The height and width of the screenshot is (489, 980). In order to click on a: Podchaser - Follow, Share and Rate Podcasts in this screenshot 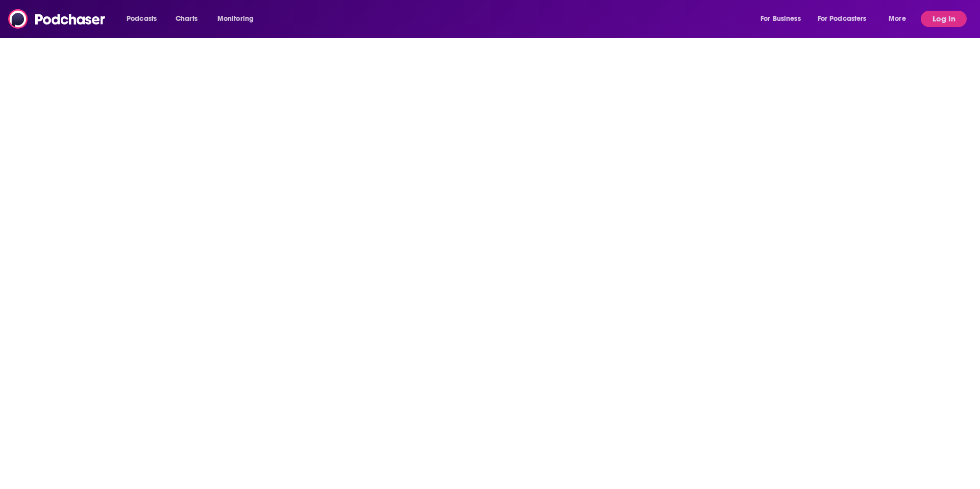, I will do `click(57, 19)`.